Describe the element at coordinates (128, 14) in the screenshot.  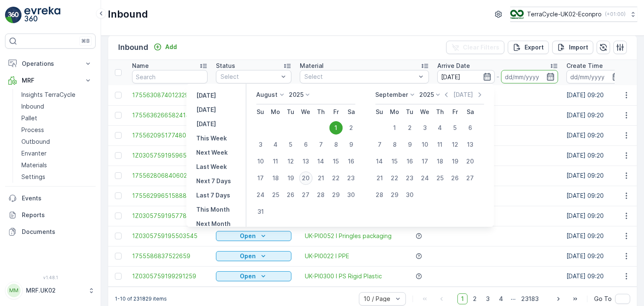
I see `p: Inbound` at that location.